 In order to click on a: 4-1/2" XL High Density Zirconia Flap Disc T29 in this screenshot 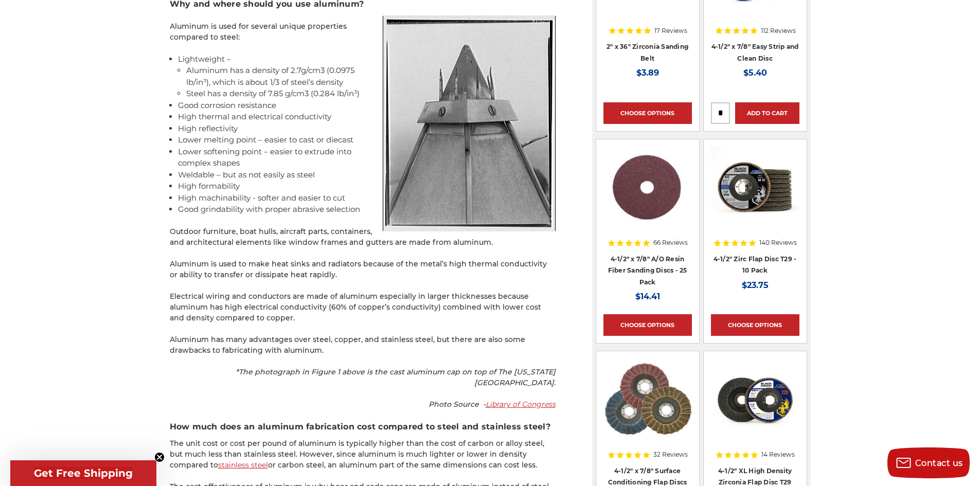, I will do `click(755, 417)`.